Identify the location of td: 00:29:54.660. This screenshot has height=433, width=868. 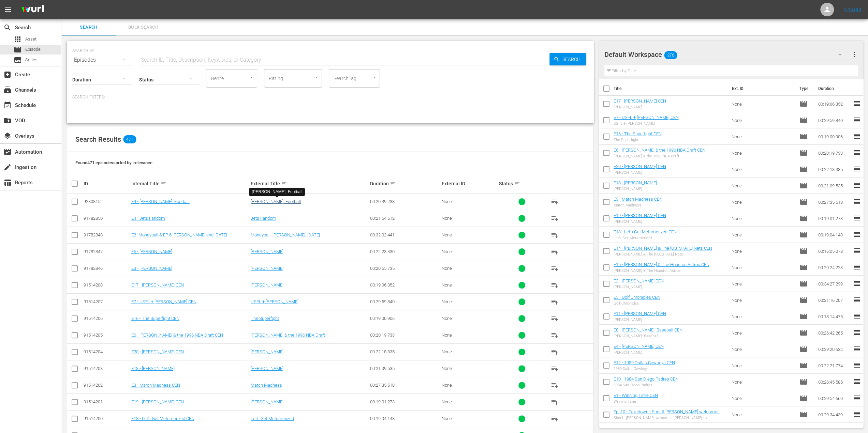
(834, 398).